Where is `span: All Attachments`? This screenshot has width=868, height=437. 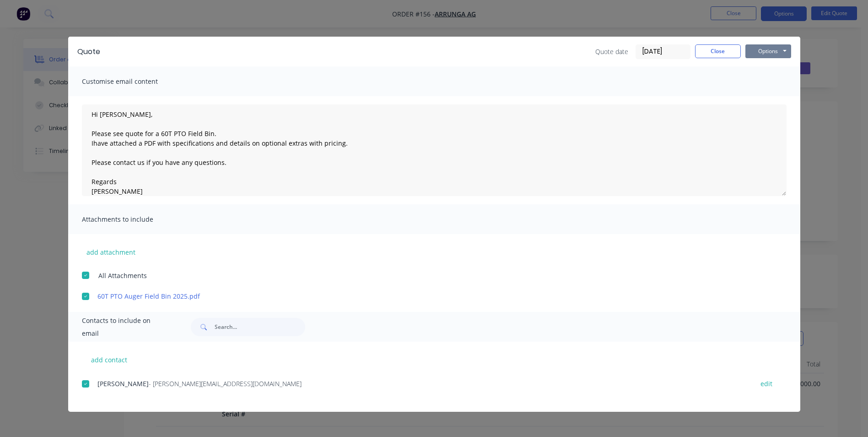
span: All Attachments is located at coordinates (123, 276).